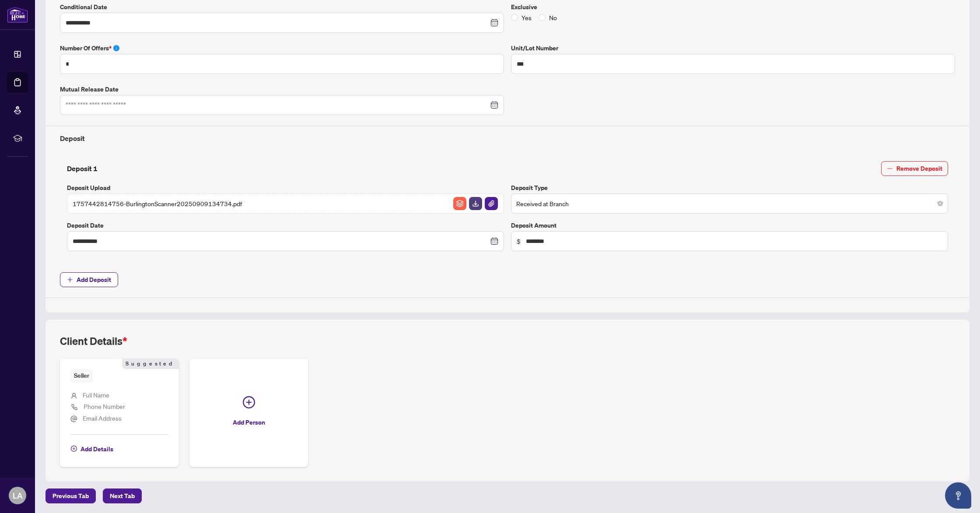 This screenshot has height=513, width=980. I want to click on button: Add Person, so click(249, 412).